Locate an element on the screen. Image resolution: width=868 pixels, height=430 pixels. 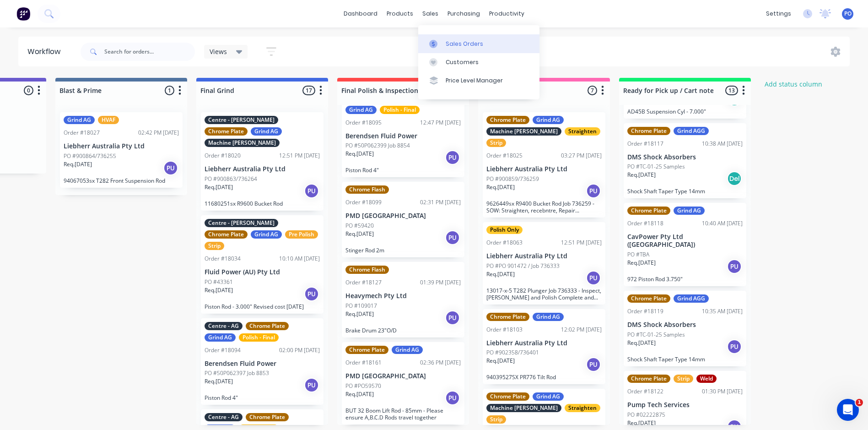
div: Order #18027 is located at coordinates (81, 133).